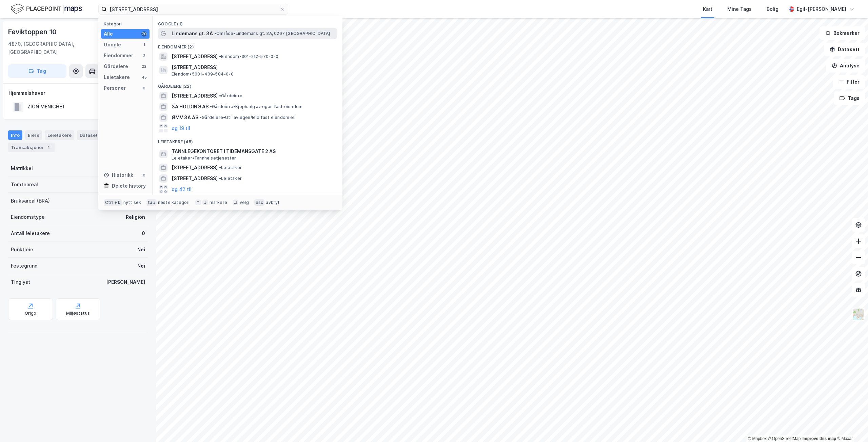 The image size is (868, 442). Describe the element at coordinates (30, 201) in the screenshot. I see `div: Bruksareal (BRA)` at that location.